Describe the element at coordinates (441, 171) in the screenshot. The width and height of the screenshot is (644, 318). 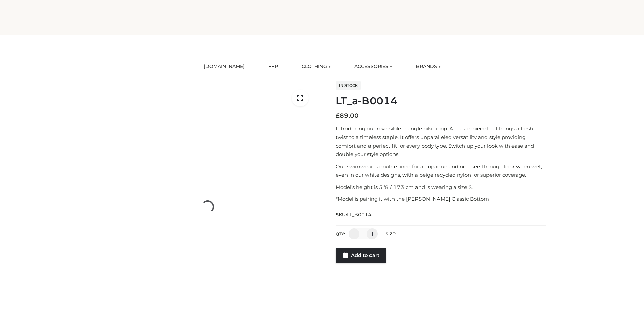
I see `p: Our swimwear is double lined for an opaque and non-see-through look when wet, even in our white d...` at that location.